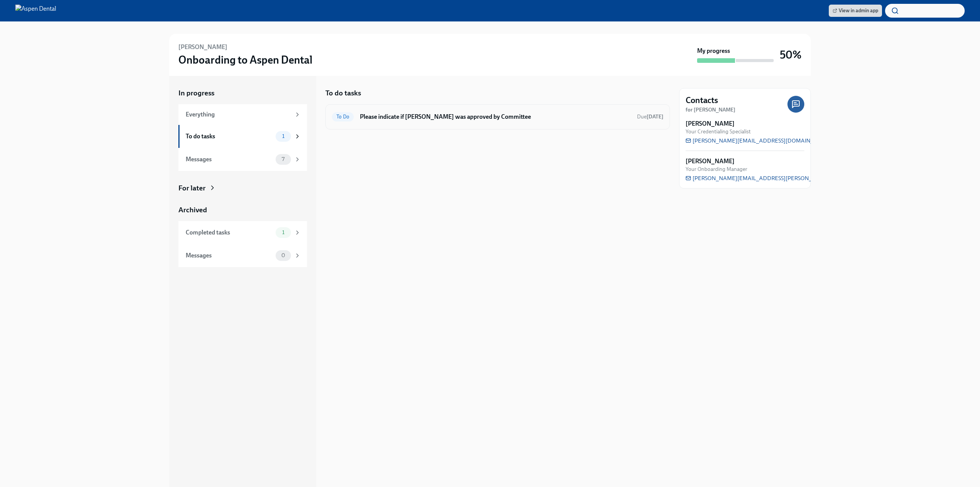 The width and height of the screenshot is (980, 487). Describe the element at coordinates (243, 256) in the screenshot. I see `a: Messages0` at that location.